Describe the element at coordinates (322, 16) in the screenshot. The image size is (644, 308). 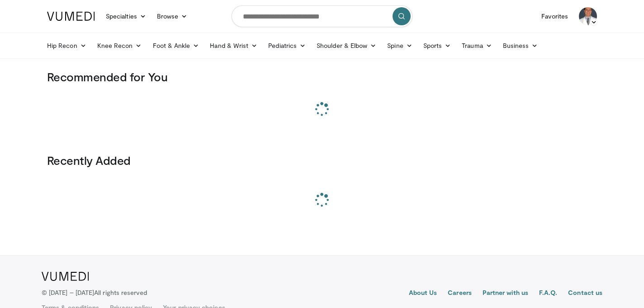
I see `input: Search topics, interventions` at that location.